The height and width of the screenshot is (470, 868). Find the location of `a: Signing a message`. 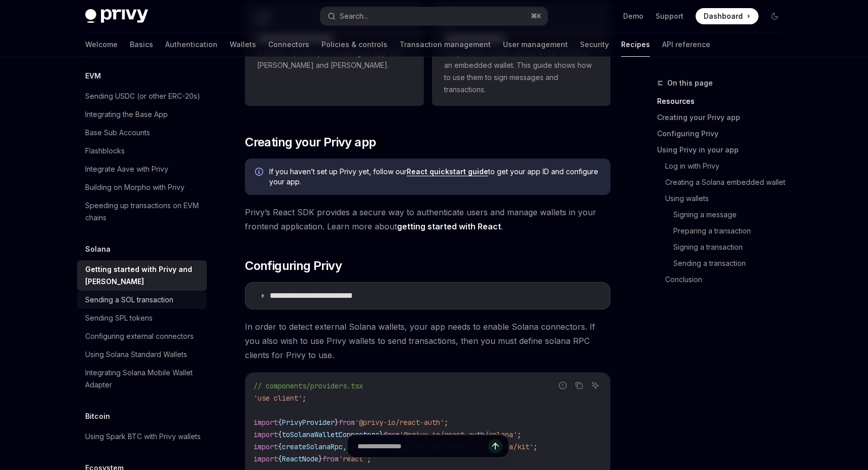

a: Signing a message is located at coordinates (732, 215).